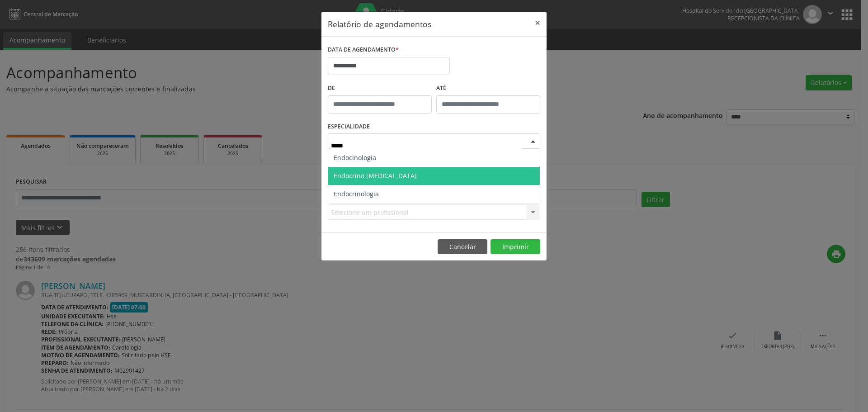 The width and height of the screenshot is (868, 412). I want to click on button: Close, so click(537, 23).